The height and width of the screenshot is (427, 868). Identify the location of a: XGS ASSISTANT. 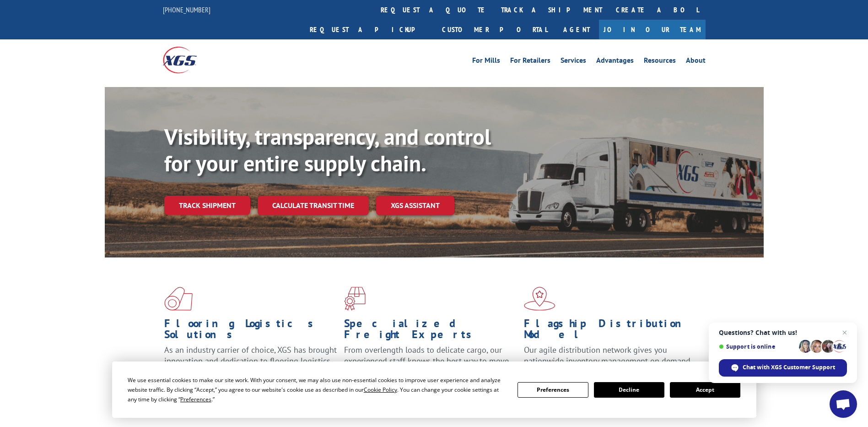
(415, 205).